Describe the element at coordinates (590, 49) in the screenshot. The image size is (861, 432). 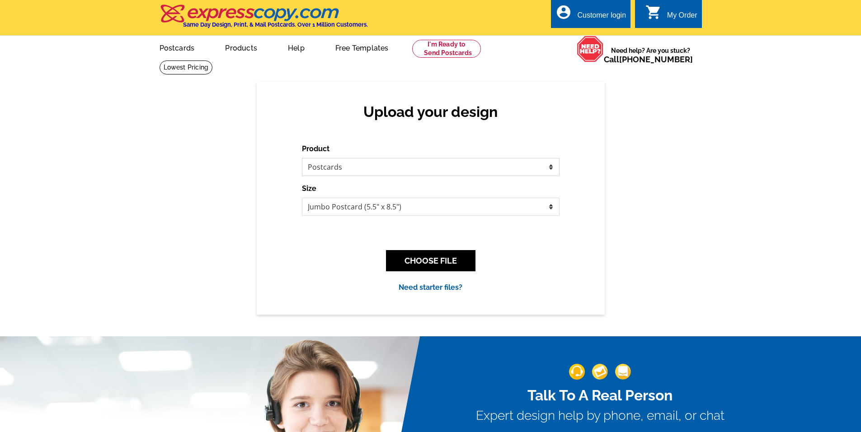
I see `img: help` at that location.